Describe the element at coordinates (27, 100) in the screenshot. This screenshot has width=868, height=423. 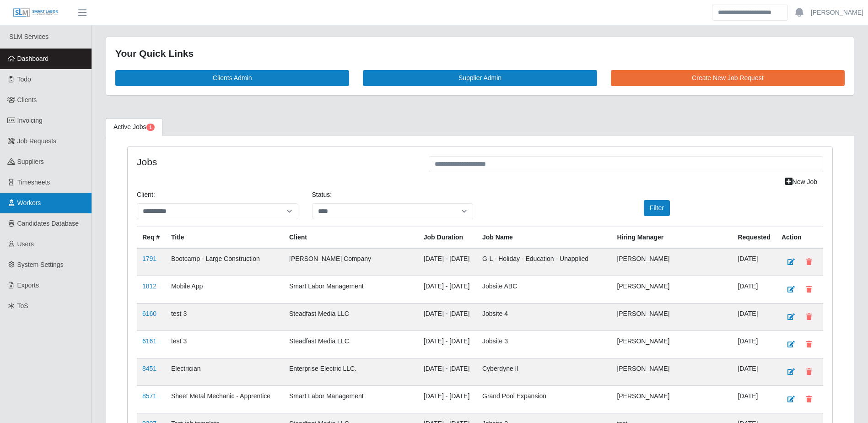
I see `span: Clients` at that location.